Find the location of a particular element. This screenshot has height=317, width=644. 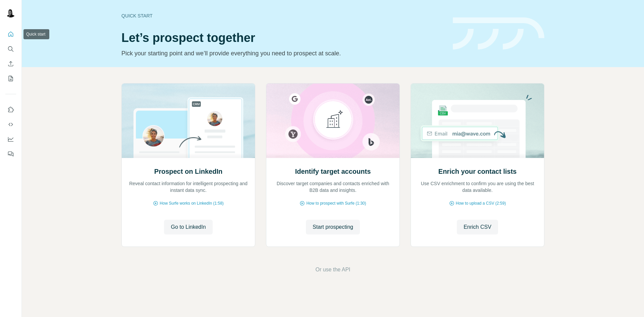

img: banner is located at coordinates (498, 34).